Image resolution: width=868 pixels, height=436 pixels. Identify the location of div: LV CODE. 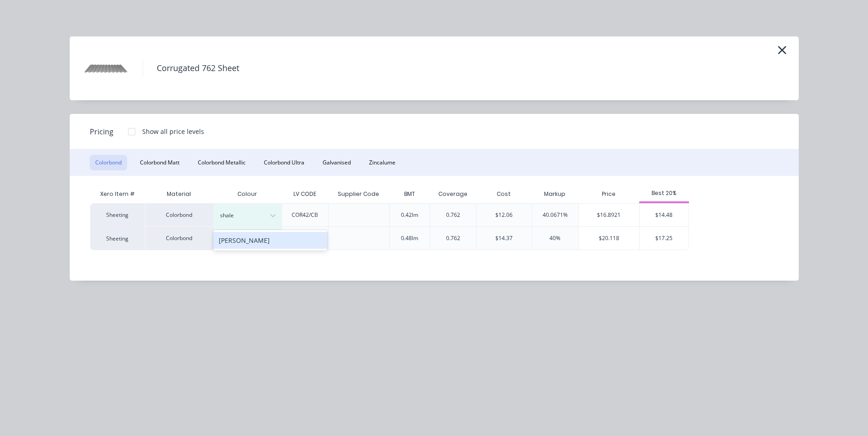
(305, 194).